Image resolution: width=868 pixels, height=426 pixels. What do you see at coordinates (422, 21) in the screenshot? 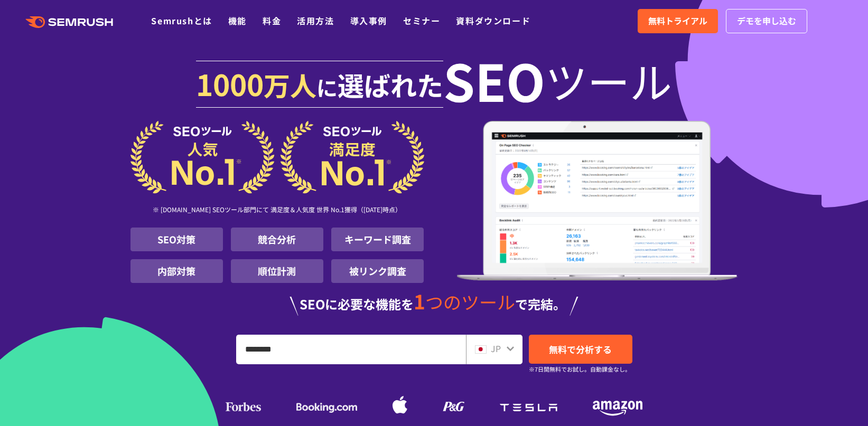
I see `a: セミナー` at bounding box center [422, 21].